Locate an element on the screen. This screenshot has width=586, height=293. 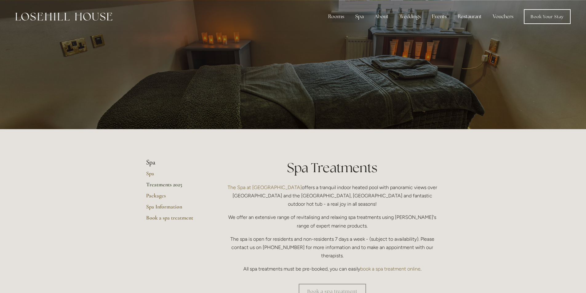
h1: Spa Treatments is located at coordinates (332, 168).